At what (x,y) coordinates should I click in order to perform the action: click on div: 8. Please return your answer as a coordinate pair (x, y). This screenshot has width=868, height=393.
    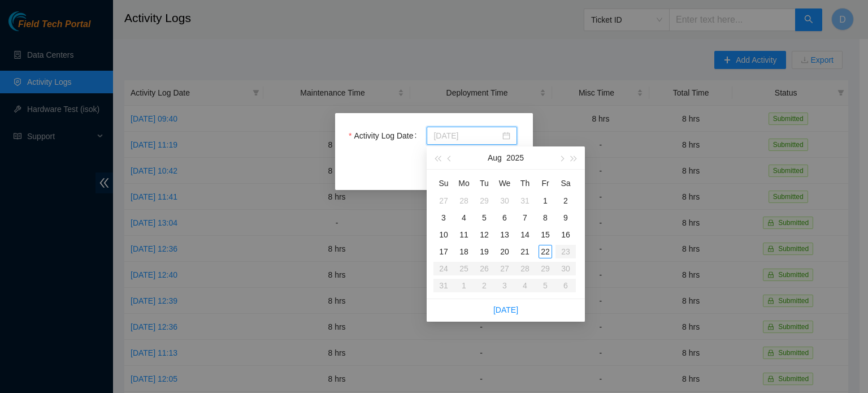
    Looking at the image, I should click on (546, 218).